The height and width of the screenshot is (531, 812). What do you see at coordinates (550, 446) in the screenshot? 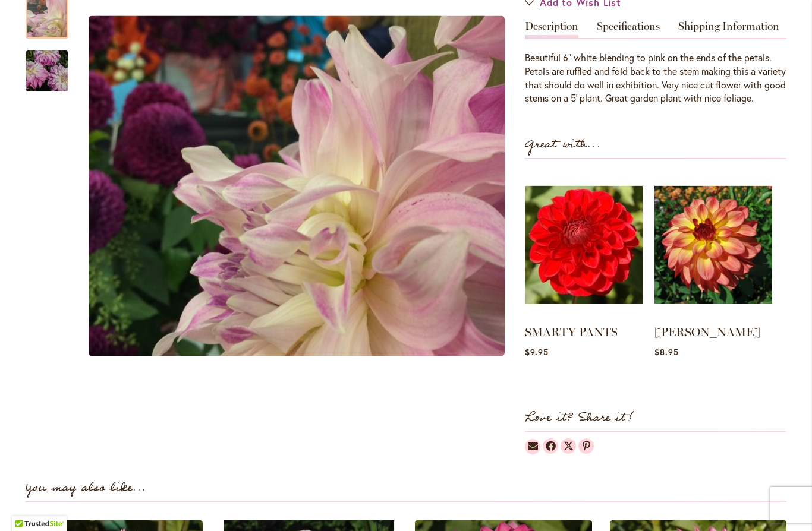
I see `a: Dahlias on Facebook` at bounding box center [550, 446].